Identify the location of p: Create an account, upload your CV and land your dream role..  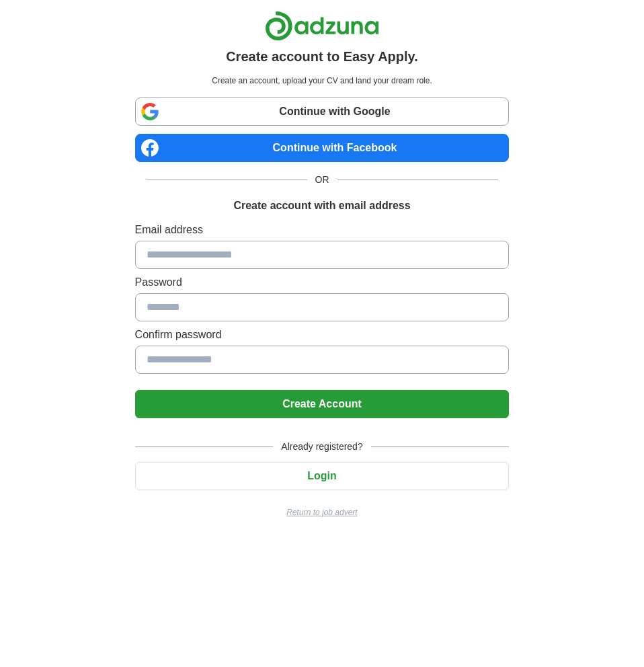
(322, 81).